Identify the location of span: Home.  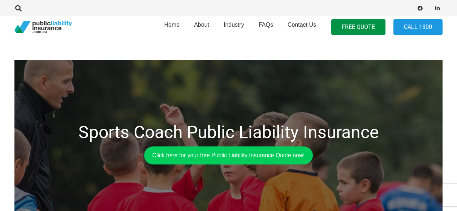
(172, 25).